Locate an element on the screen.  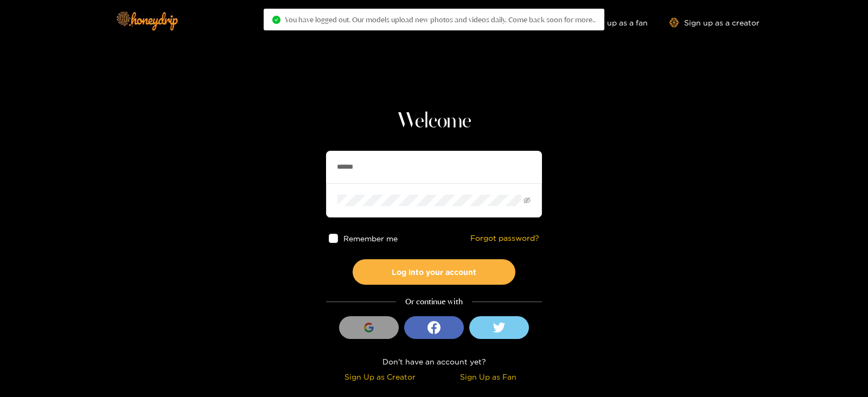
button: Log into your account is located at coordinates (434, 272).